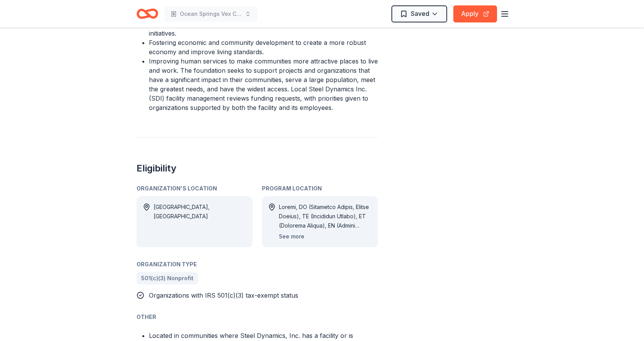 The width and height of the screenshot is (644, 341). Describe the element at coordinates (257, 264) in the screenshot. I see `div: Organization Type` at that location.